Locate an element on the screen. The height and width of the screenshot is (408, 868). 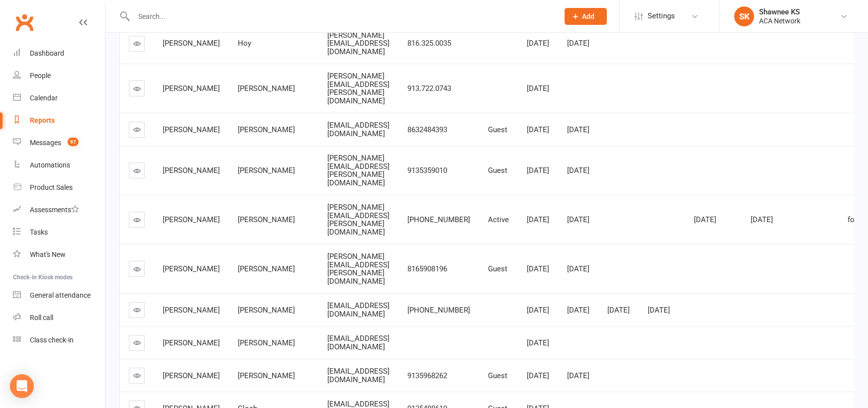
div: Shawnee KS is located at coordinates (780, 12).